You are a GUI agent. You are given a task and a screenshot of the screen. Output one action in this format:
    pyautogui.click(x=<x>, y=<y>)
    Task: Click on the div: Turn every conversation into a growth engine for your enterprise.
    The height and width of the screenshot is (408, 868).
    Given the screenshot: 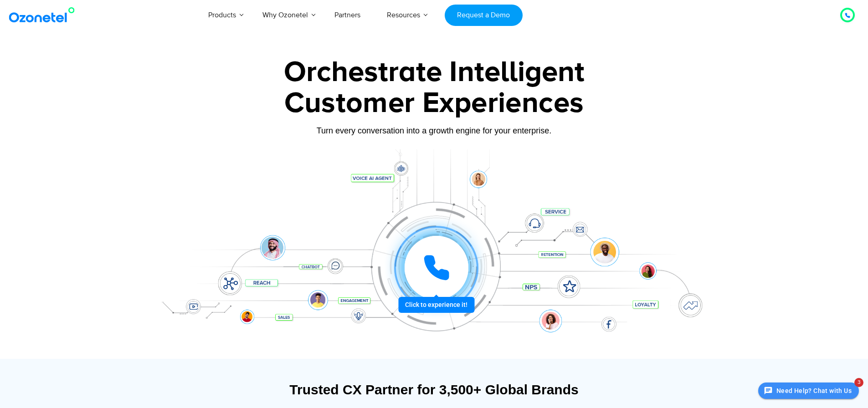 What is the action you would take?
    pyautogui.click(x=434, y=130)
    